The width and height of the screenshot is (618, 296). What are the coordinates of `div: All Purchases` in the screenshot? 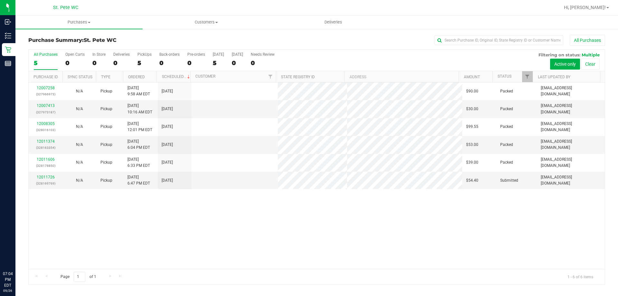 It's located at (46, 54).